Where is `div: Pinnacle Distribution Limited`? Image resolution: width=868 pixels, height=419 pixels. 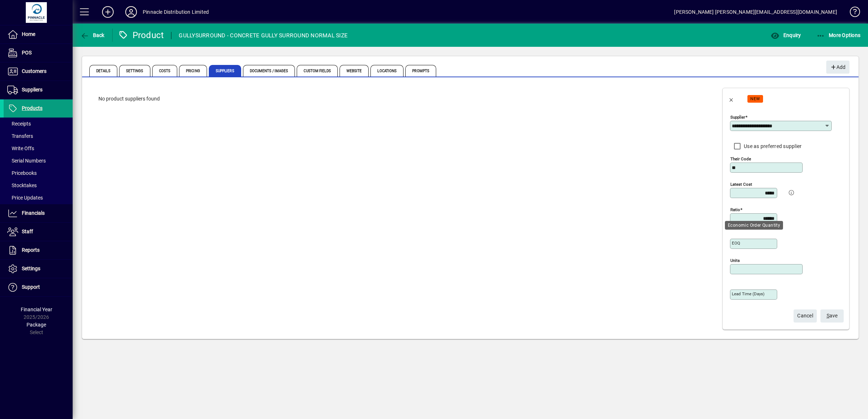 div: Pinnacle Distribution Limited is located at coordinates (176, 12).